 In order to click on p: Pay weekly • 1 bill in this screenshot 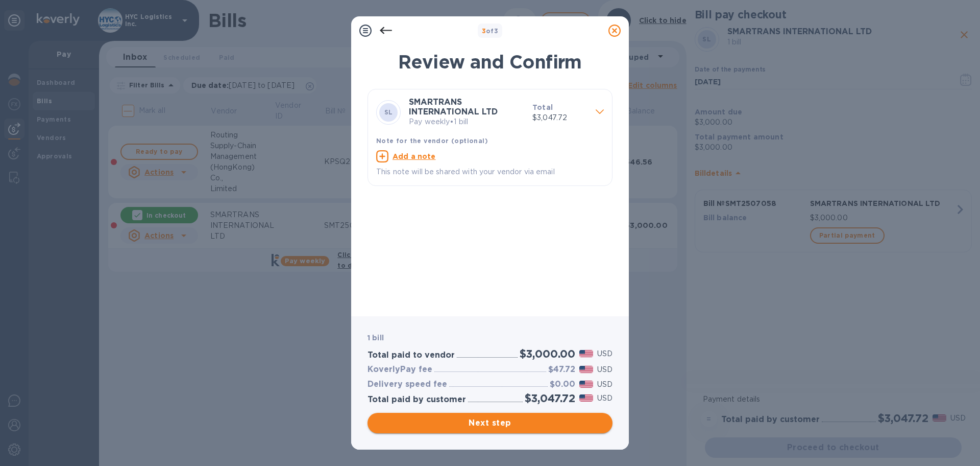, I will do `click(467, 122)`.